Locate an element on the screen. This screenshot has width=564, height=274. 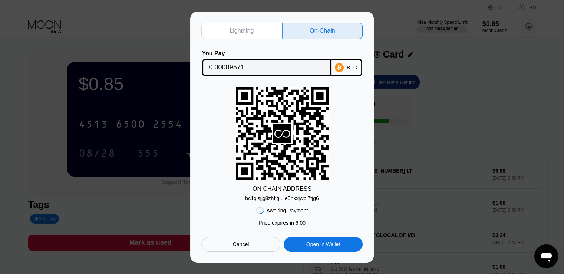
div: BTC is located at coordinates (352, 68).